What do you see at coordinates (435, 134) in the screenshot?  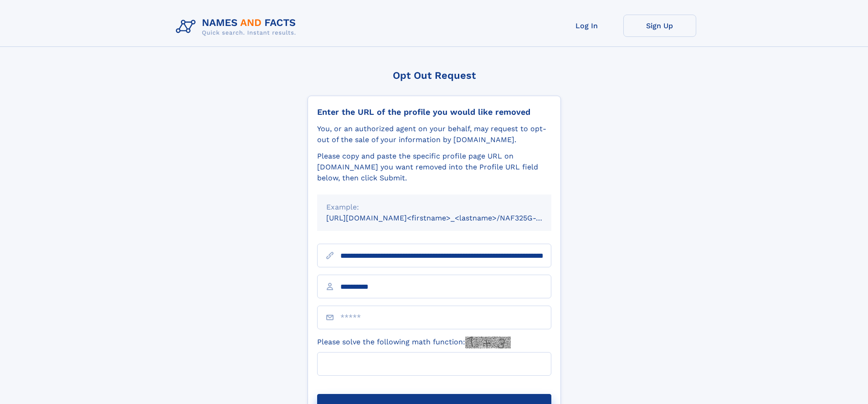 I see `div: You, or an authorized agent on your behalf, may request to opt-out of the sale of your informatio...` at bounding box center [435, 134].